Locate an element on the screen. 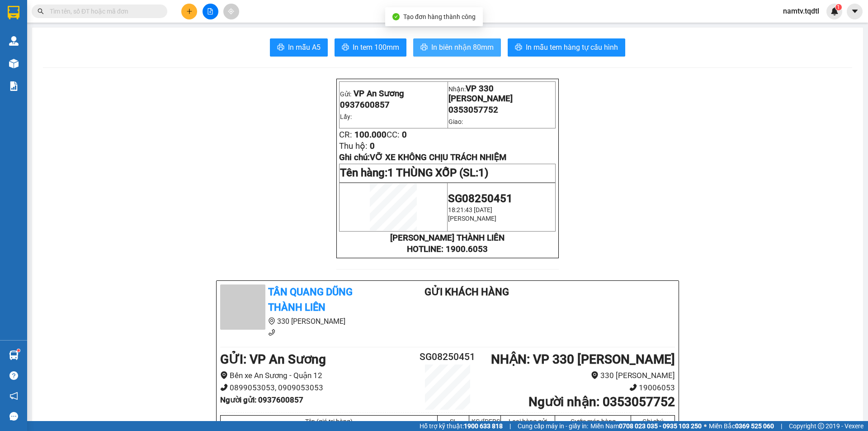  button: printerIn biên nhận 80mm is located at coordinates (458, 48).